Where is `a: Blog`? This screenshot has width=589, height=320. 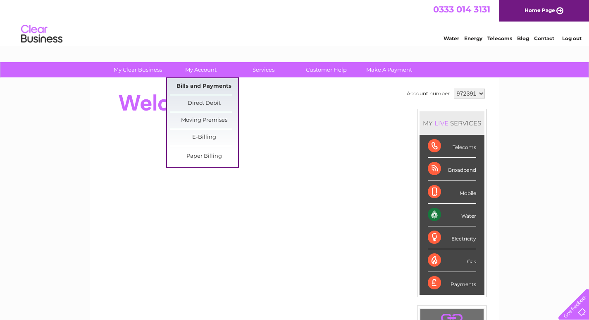 a: Blog is located at coordinates (523, 38).